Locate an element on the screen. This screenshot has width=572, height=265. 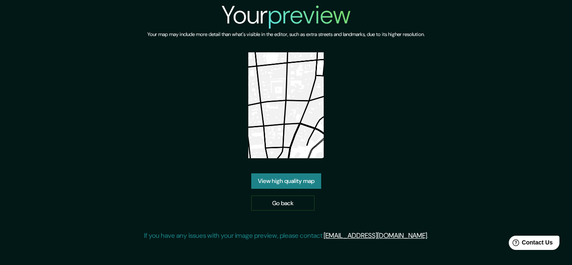
h6: Your map may include more detail than what's visible in the editor, such as extra streets and lan... is located at coordinates (286, 34).